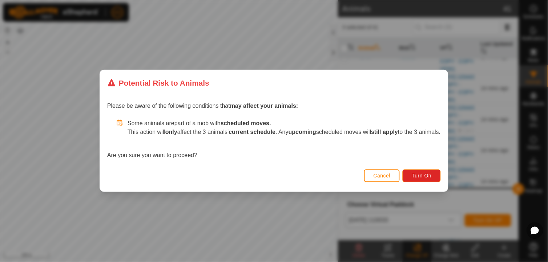  Describe the element at coordinates (302, 132) in the screenshot. I see `strong: upcoming` at that location.